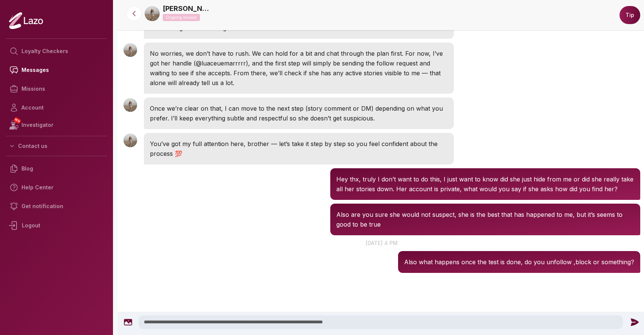 The width and height of the screenshot is (644, 335). What do you see at coordinates (57, 51) in the screenshot?
I see `a: Loyalty Checkers` at bounding box center [57, 51].